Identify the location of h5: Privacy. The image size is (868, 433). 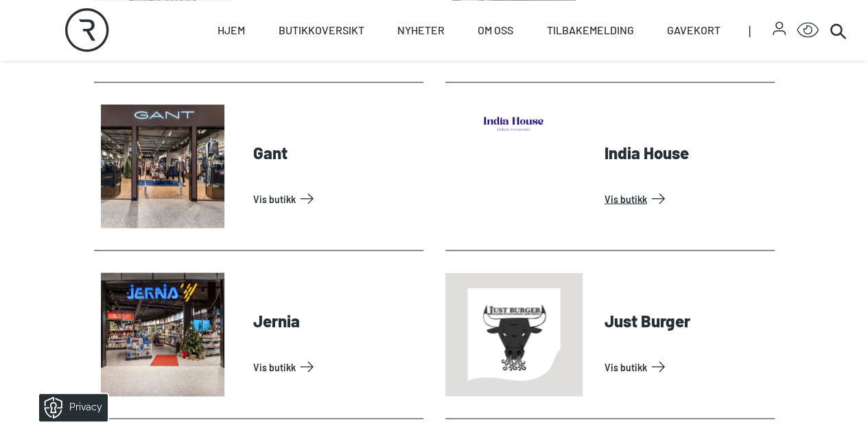
(72, 18).